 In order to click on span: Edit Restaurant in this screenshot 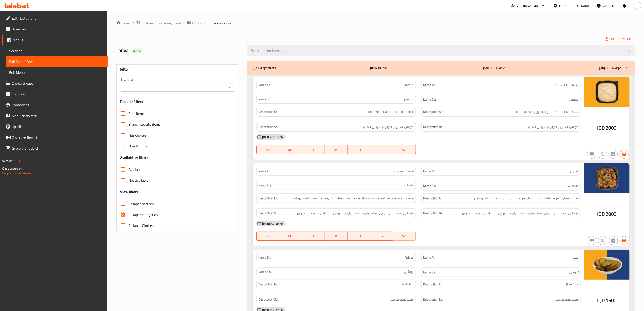, I will do `click(58, 18)`.